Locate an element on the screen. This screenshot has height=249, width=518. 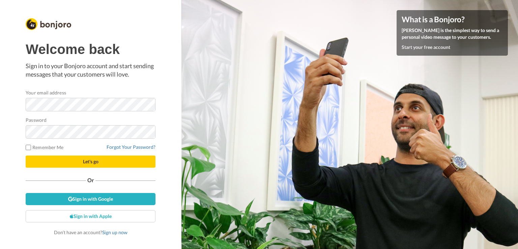
a: Sign in with Apple is located at coordinates (90, 216).